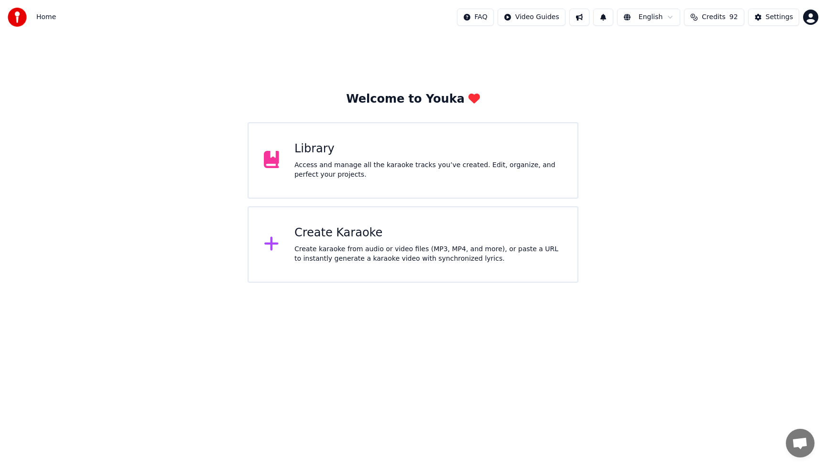 Image resolution: width=826 pixels, height=467 pixels. What do you see at coordinates (475, 17) in the screenshot?
I see `button: FAQ` at bounding box center [475, 17].